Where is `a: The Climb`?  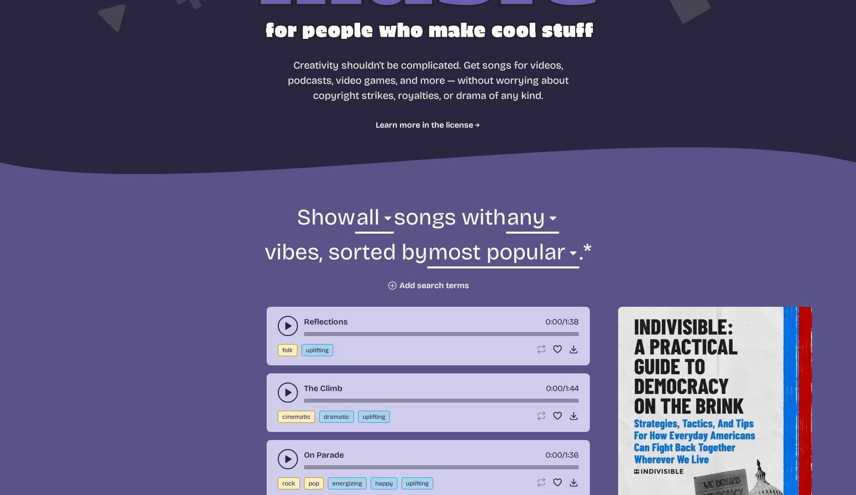
a: The Climb is located at coordinates (323, 389).